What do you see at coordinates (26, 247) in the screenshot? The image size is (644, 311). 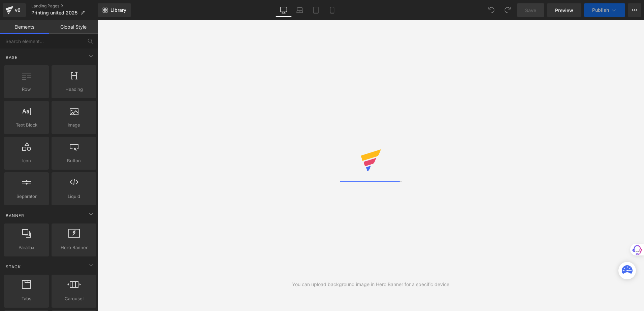 I see `span: Parallax` at bounding box center [26, 247].